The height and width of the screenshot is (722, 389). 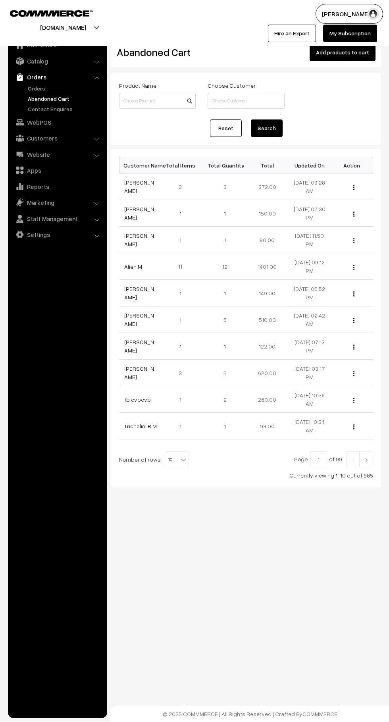 I want to click on input: Choose Customer, so click(x=246, y=101).